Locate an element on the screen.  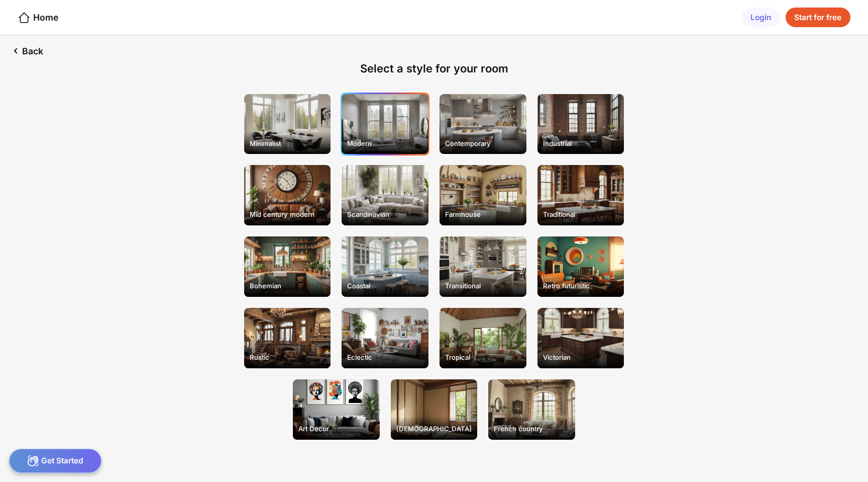
div: Select a style for your room is located at coordinates (434, 68).